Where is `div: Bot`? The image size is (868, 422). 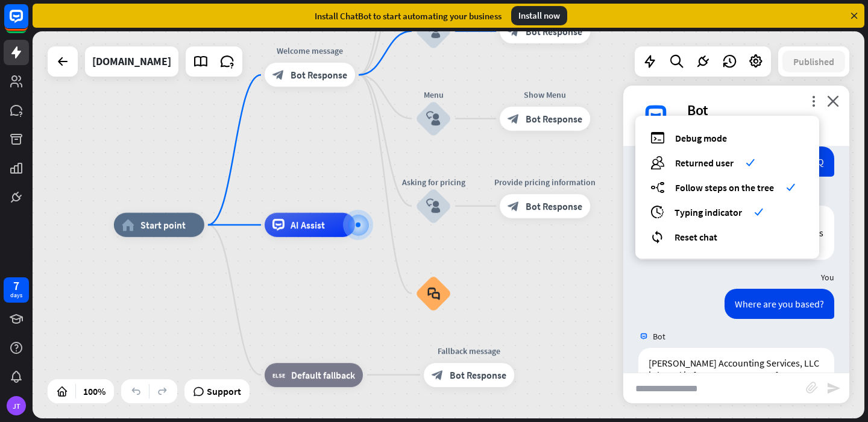
div: Bot is located at coordinates (760, 110).